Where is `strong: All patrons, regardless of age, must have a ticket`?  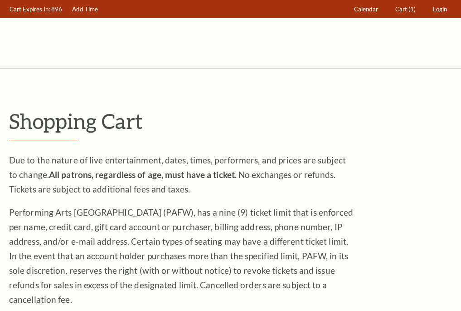 strong: All patrons, regardless of age, must have a ticket is located at coordinates (142, 174).